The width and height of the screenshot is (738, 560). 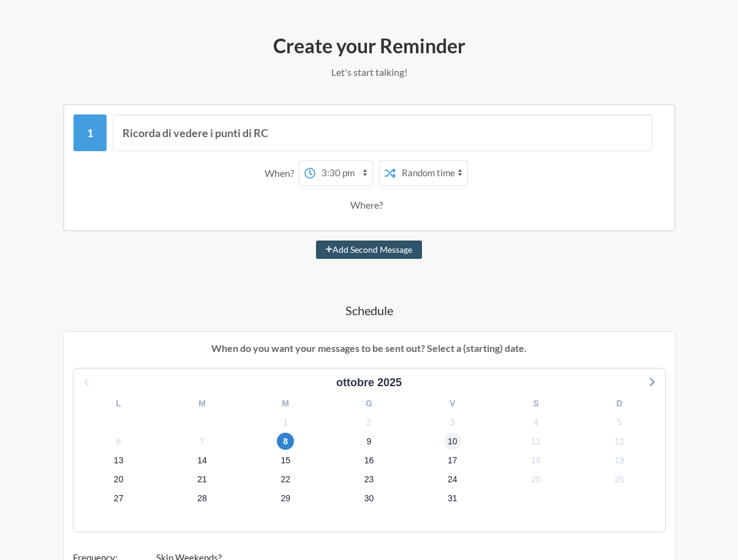 I want to click on input: Message, so click(x=382, y=133).